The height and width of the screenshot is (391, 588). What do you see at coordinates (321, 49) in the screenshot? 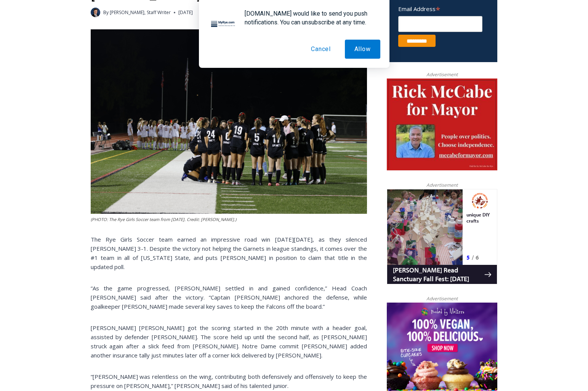
I see `button: Cancel` at bounding box center [321, 49].